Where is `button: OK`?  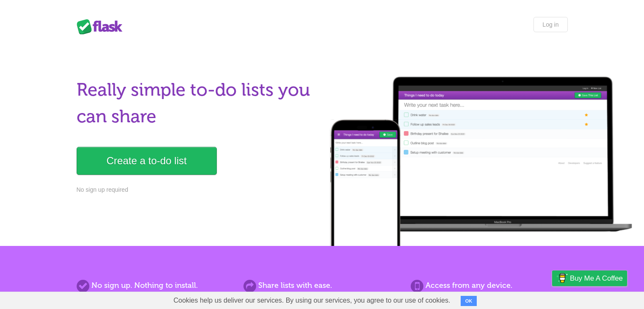 button: OK is located at coordinates (469, 301).